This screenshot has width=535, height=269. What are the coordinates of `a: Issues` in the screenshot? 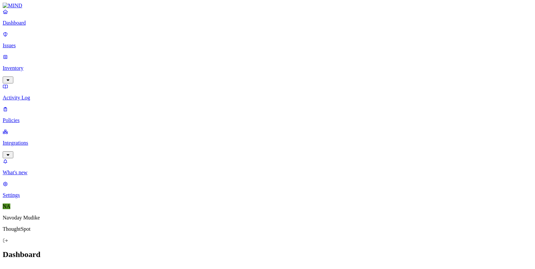 It's located at (267, 40).